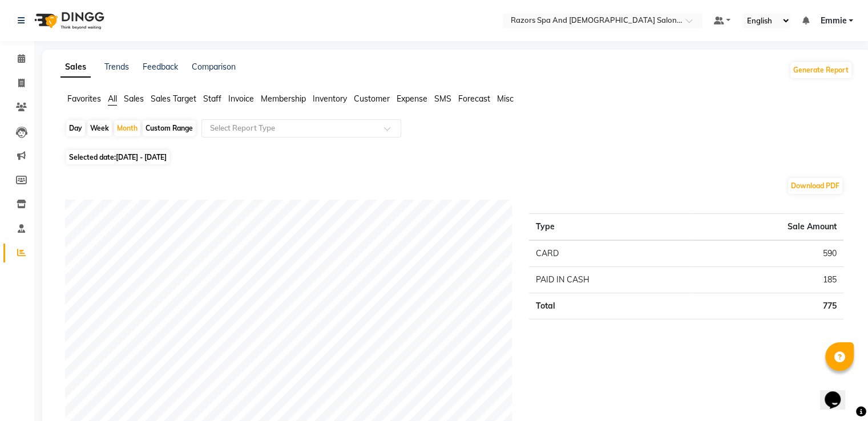  What do you see at coordinates (241, 99) in the screenshot?
I see `span: Invoice` at bounding box center [241, 99].